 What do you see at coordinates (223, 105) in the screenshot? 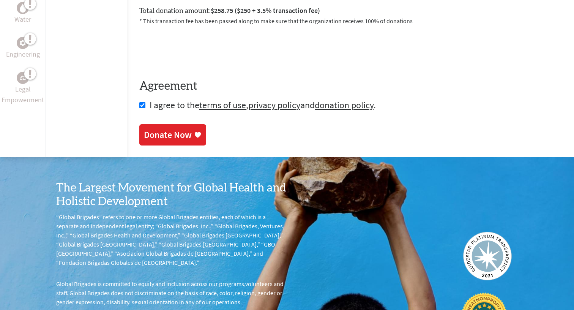
I see `a: terms of use` at bounding box center [223, 105].